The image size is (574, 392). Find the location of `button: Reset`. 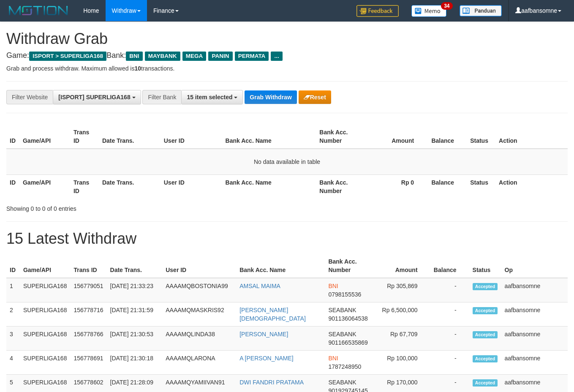

button: Reset is located at coordinates (315, 97).